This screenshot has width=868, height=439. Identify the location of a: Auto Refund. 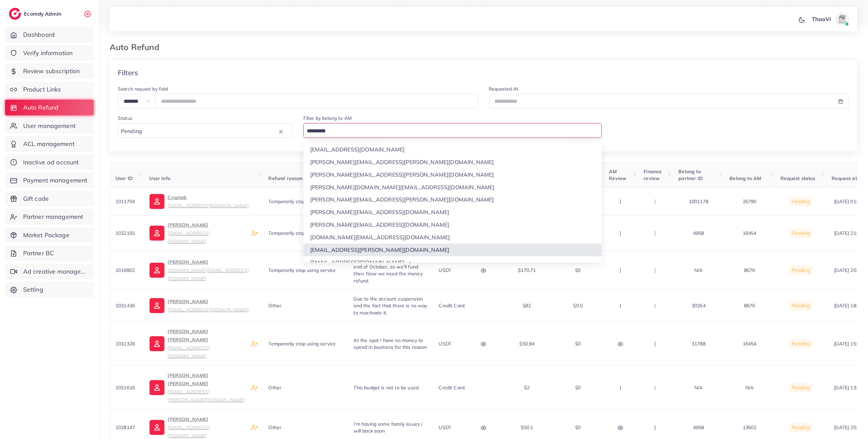
(49, 107).